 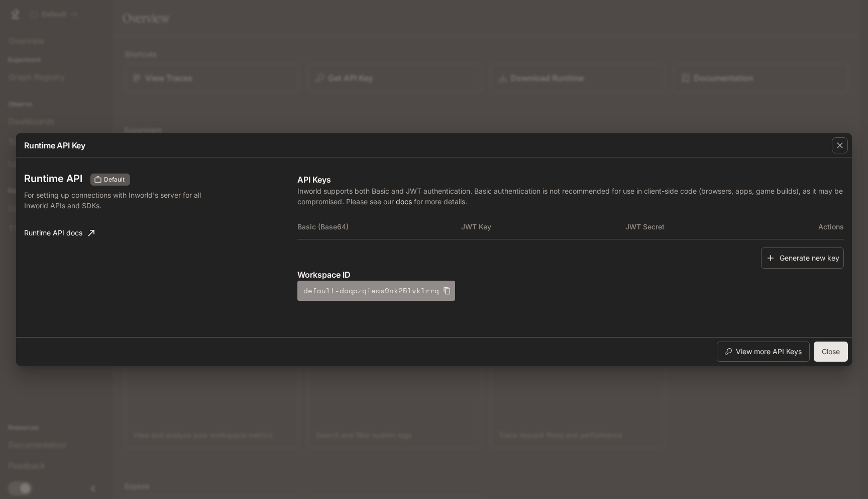 What do you see at coordinates (404, 201) in the screenshot?
I see `a: docs` at bounding box center [404, 201].